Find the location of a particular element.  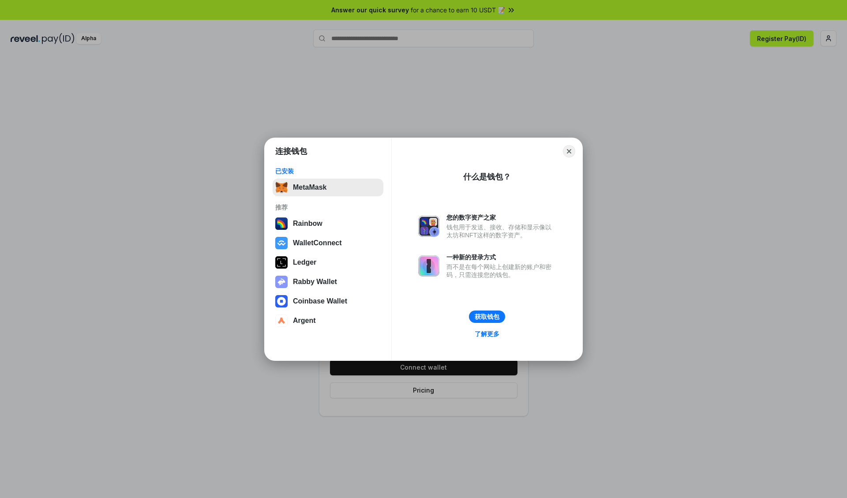

div: Rabby Wallet is located at coordinates (315, 282).